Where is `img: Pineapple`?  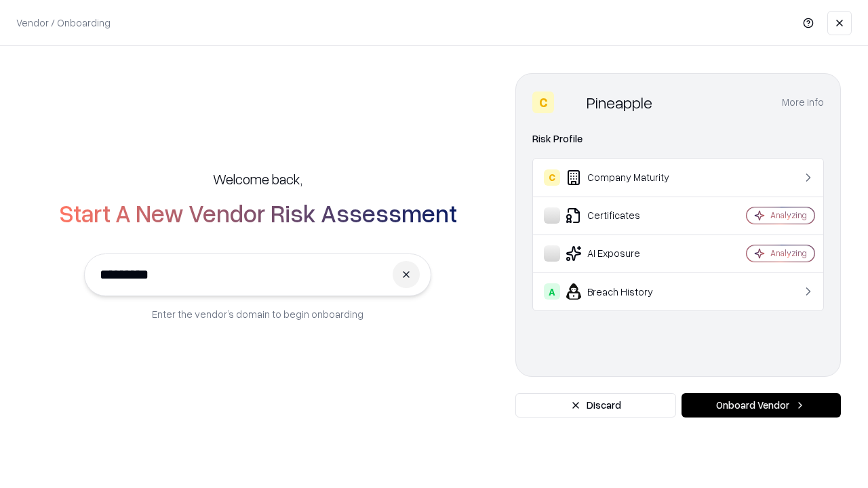 img: Pineapple is located at coordinates (571, 103).